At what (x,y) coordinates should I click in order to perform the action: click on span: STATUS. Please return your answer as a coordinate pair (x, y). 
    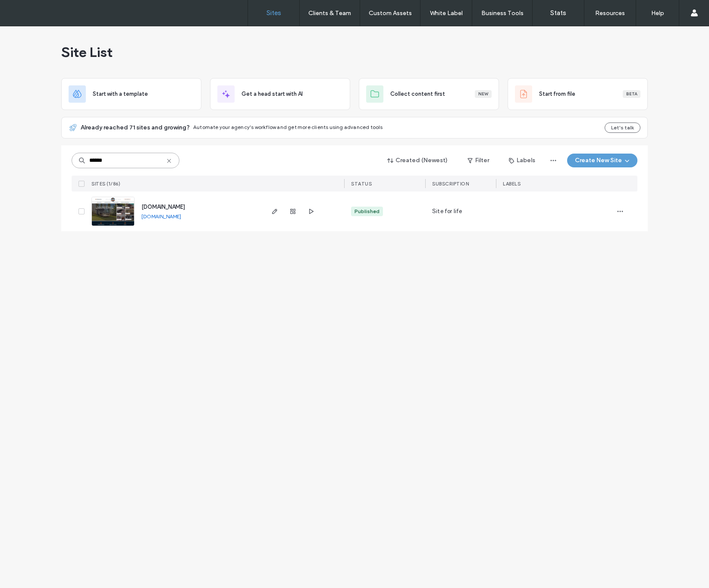
    Looking at the image, I should click on (362, 184).